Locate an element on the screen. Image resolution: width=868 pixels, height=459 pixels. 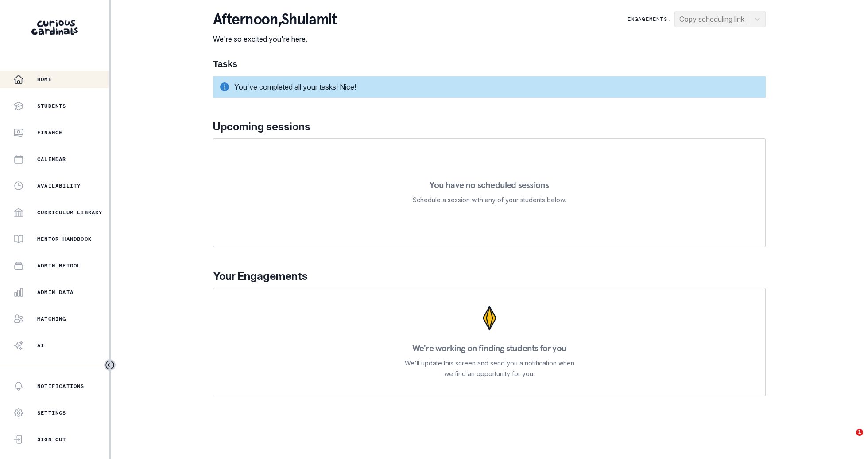
p: Settings is located at coordinates (52, 413).